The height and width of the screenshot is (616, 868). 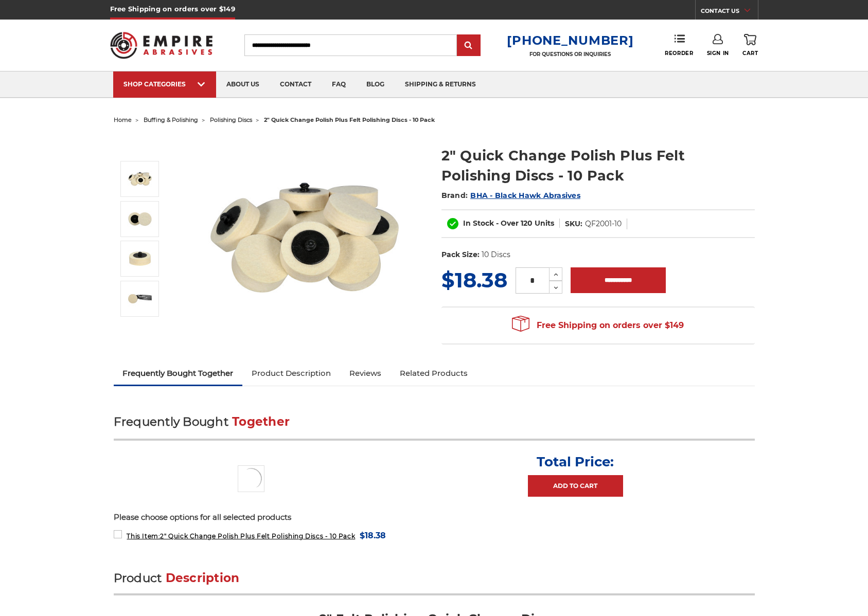 I want to click on span: Sign In, so click(x=718, y=53).